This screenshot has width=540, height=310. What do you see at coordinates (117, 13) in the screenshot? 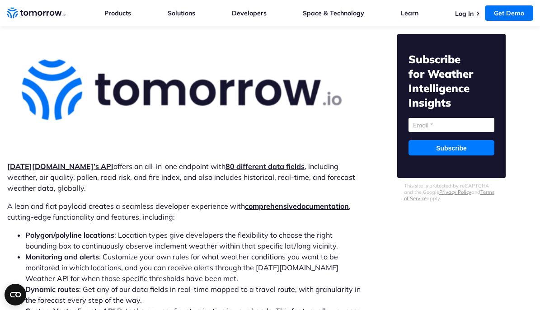
I see `a: Products` at bounding box center [117, 13].